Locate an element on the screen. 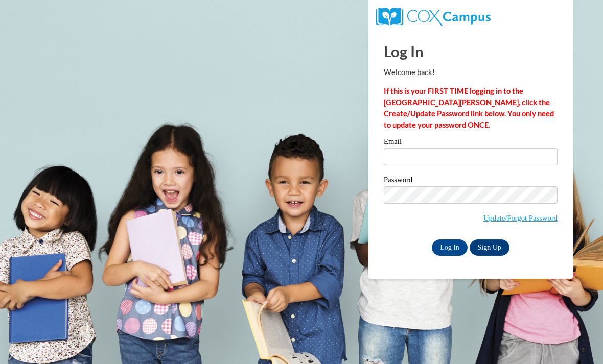 This screenshot has width=603, height=364. h1: Log In is located at coordinates (471, 51).